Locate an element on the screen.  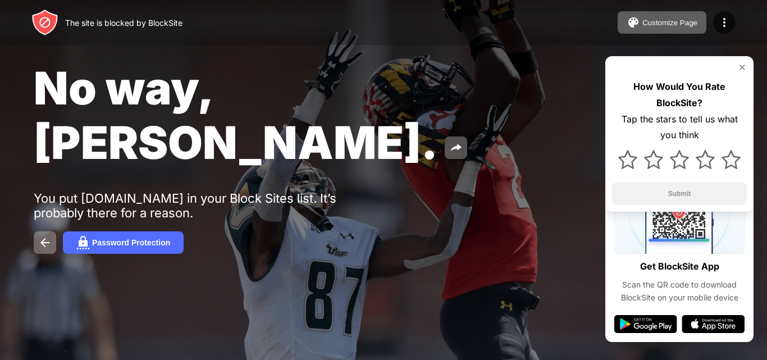
img: header-logo.svg is located at coordinates (45, 22).